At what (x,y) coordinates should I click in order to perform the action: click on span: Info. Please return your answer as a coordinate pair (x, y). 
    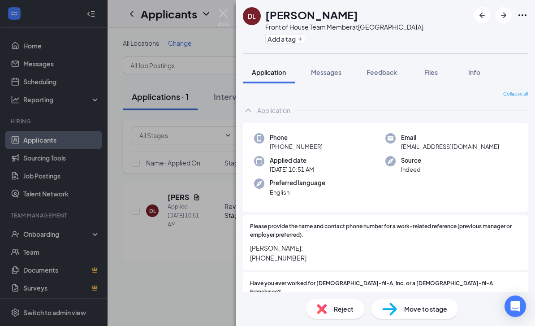
    Looking at the image, I should click on (474, 72).